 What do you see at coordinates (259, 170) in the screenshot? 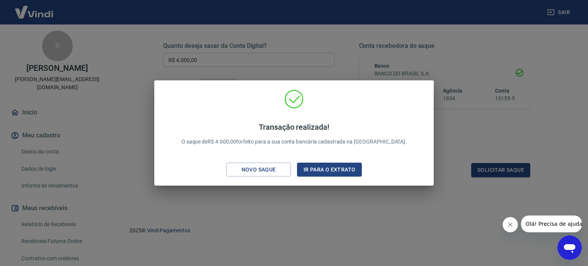
I see `div: Novo saque` at bounding box center [259, 170].